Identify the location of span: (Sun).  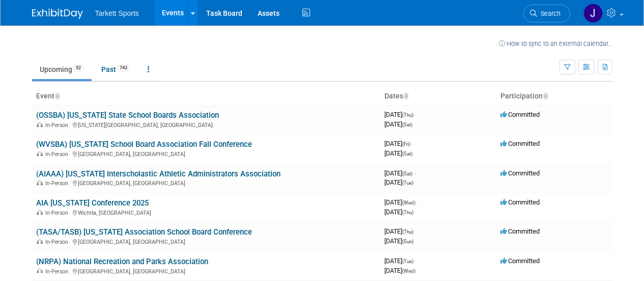
(408, 241).